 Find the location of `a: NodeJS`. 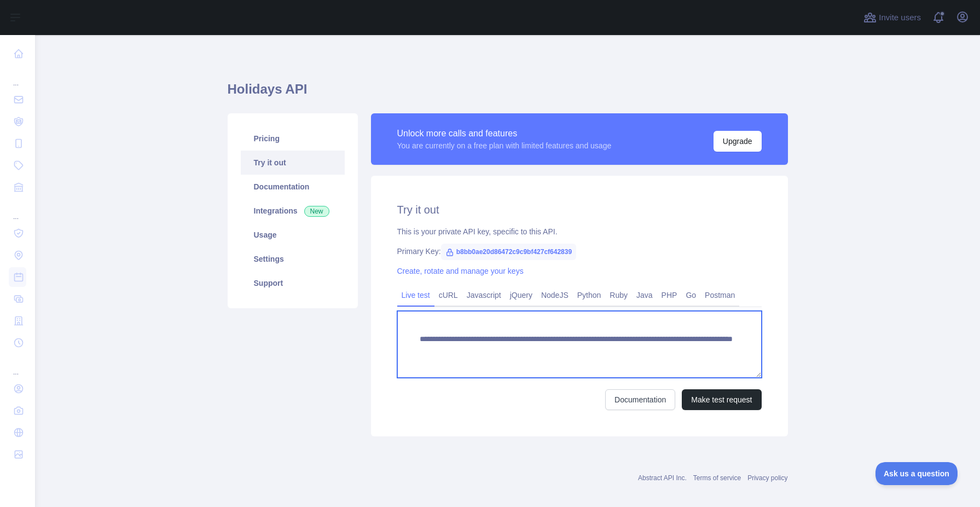

a: NodeJS is located at coordinates (555, 295).